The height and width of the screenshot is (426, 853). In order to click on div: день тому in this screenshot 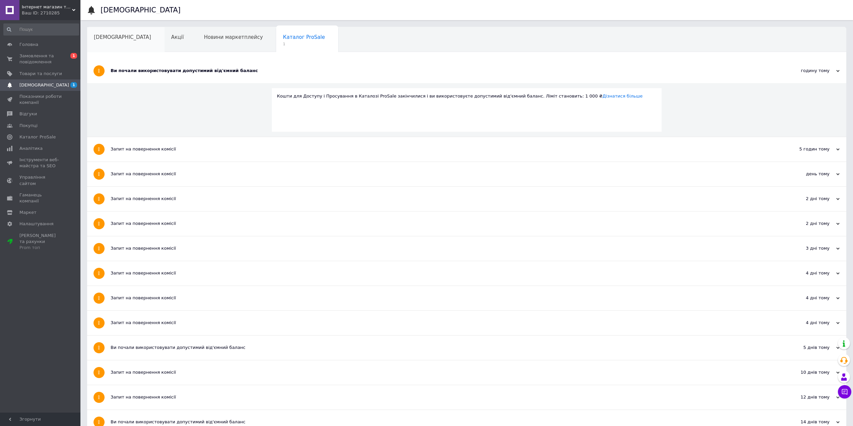, I will do `click(806, 174)`.